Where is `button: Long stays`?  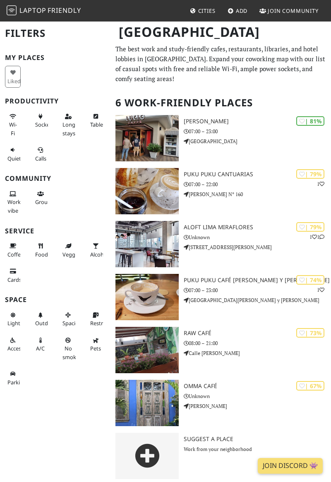
button: Long stays is located at coordinates (68, 124).